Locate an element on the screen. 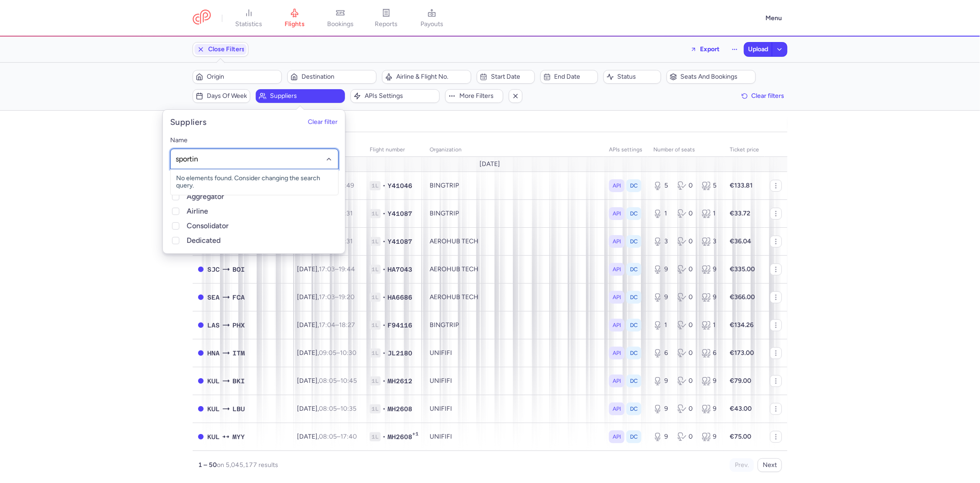 Image resolution: width=980 pixels, height=483 pixels. button: Clear filter is located at coordinates (322, 122).